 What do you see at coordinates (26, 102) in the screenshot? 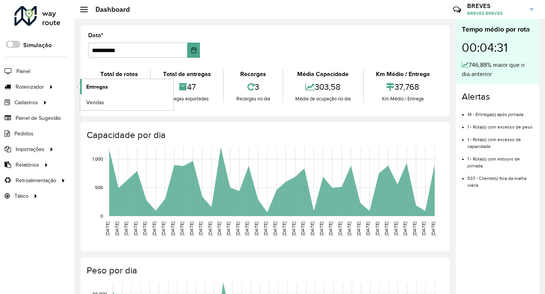
I see `span: Cadastros` at bounding box center [26, 102].